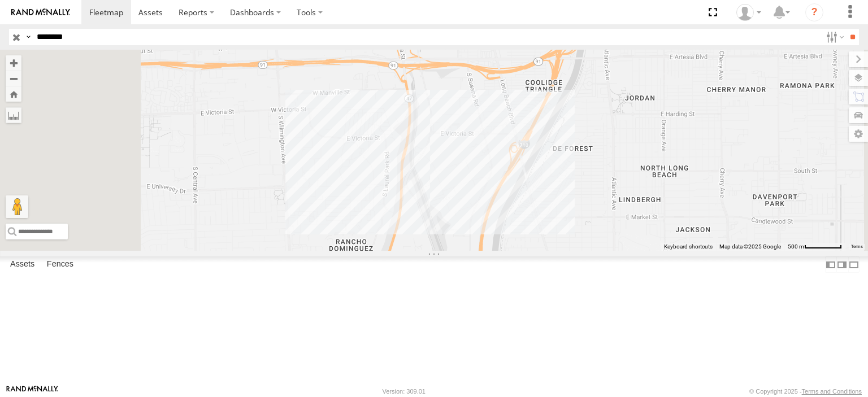  I want to click on div: © Copyright 2025 -, so click(805, 391).